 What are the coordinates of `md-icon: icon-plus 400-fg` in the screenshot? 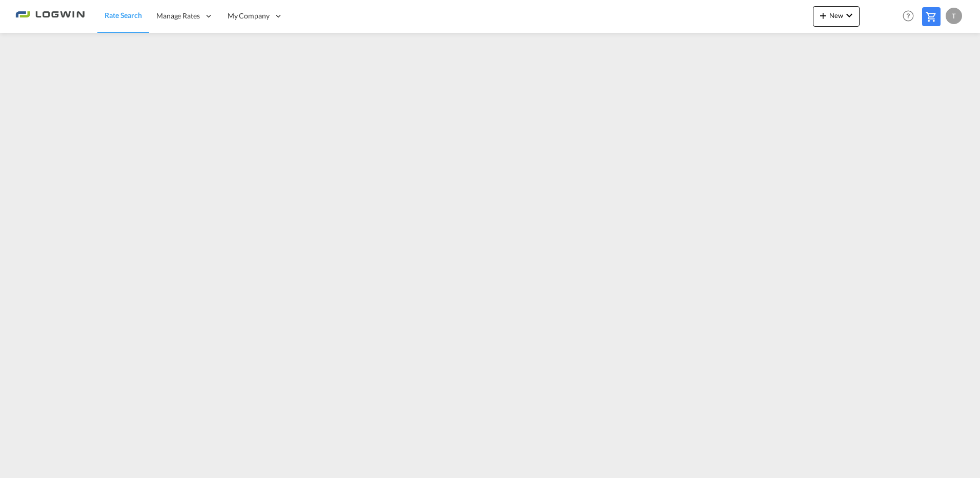 It's located at (823, 15).